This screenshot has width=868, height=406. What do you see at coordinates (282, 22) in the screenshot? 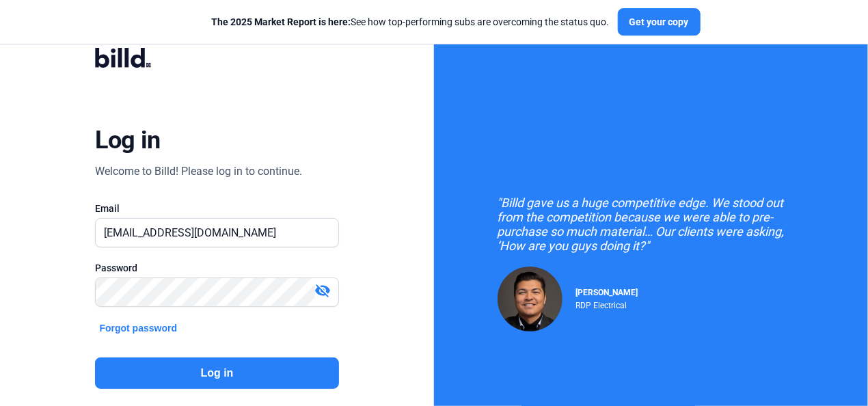
I see `span: The 2025 Market Report is here:` at bounding box center [282, 22].